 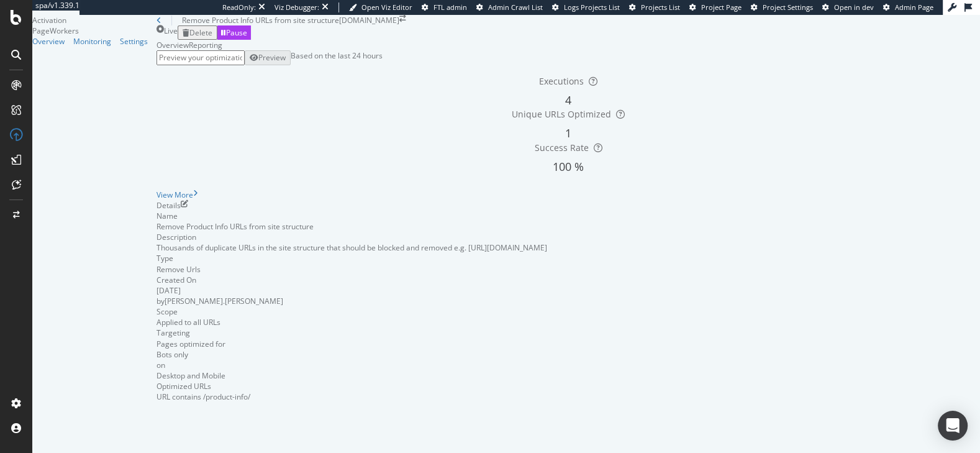 I want to click on span: Remove Urls, so click(x=178, y=269).